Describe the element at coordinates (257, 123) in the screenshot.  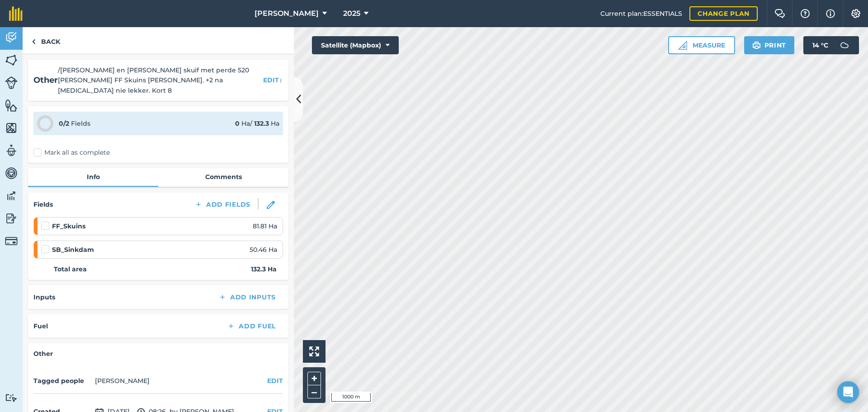
I see `div: Ha / Ha` at that location.